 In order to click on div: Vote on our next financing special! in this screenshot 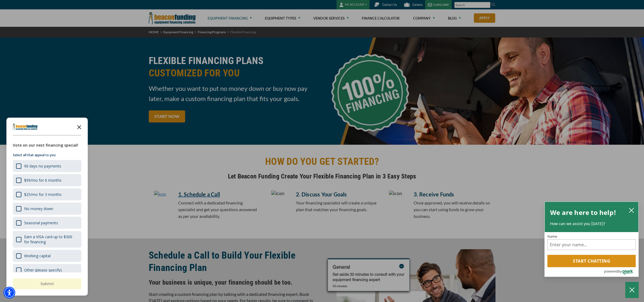, I will do `click(47, 145)`.